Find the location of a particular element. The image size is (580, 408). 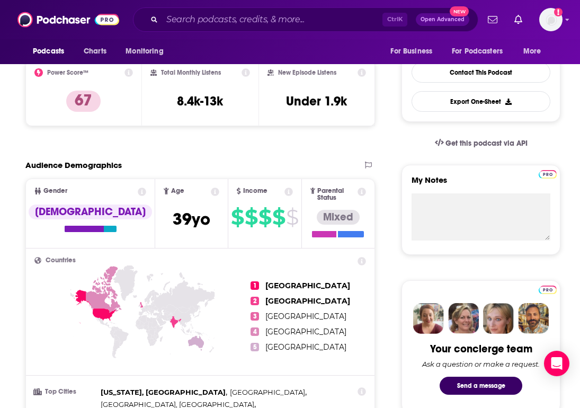

span: Podcasts is located at coordinates (48, 51).